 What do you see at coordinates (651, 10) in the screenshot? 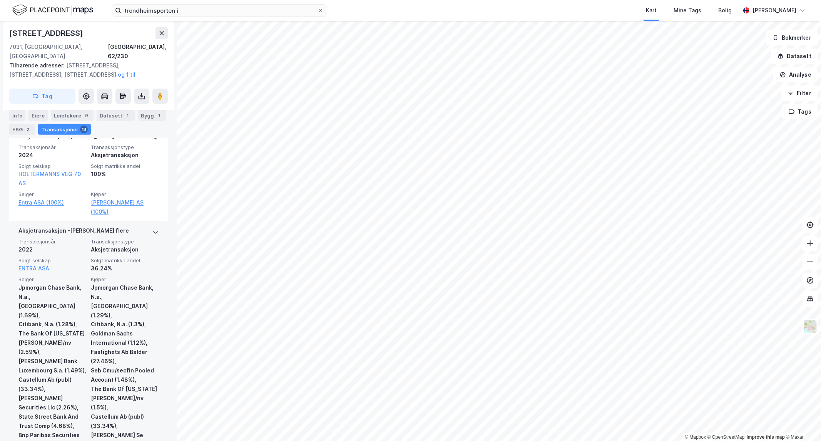
I see `div: Kart` at bounding box center [651, 10].